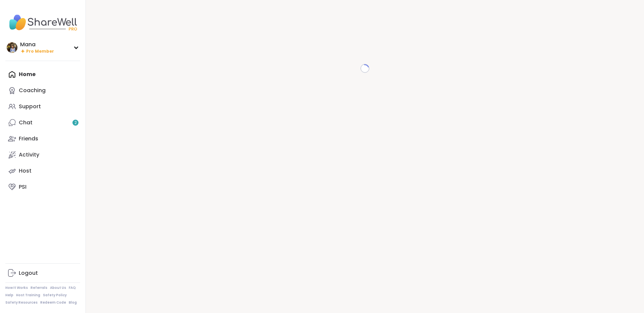  I want to click on a: Activity, so click(43, 155).